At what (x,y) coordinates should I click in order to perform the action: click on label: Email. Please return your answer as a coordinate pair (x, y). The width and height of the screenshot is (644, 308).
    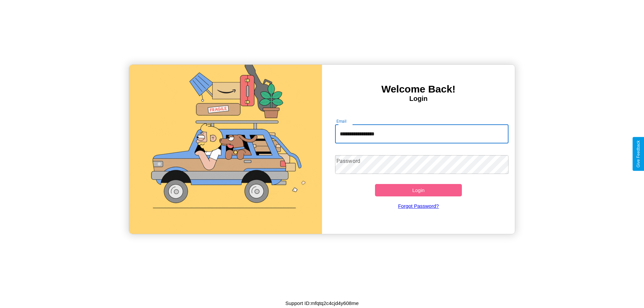
    Looking at the image, I should click on (342, 121).